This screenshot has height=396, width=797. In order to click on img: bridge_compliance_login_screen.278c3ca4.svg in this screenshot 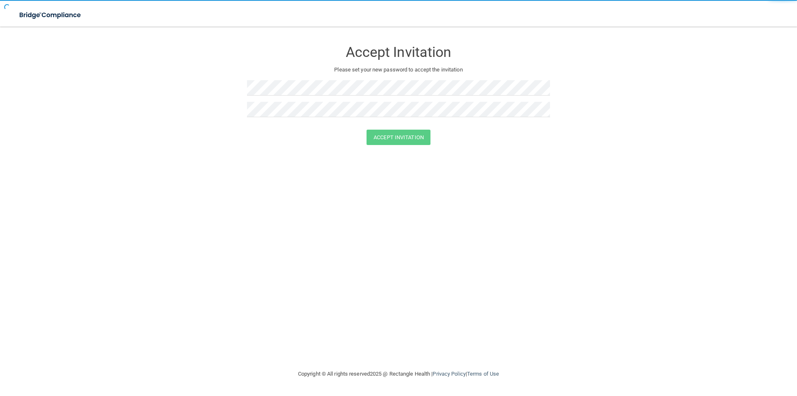, I will do `click(51, 15)`.